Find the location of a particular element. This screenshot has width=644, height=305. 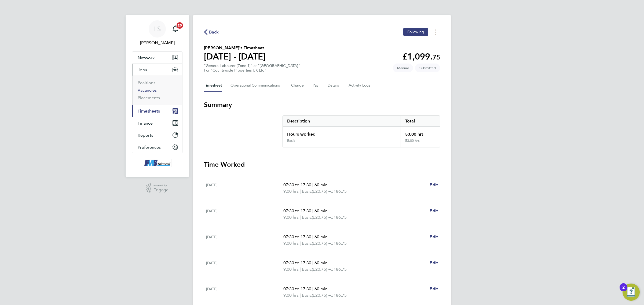

span: Back is located at coordinates (214, 32).